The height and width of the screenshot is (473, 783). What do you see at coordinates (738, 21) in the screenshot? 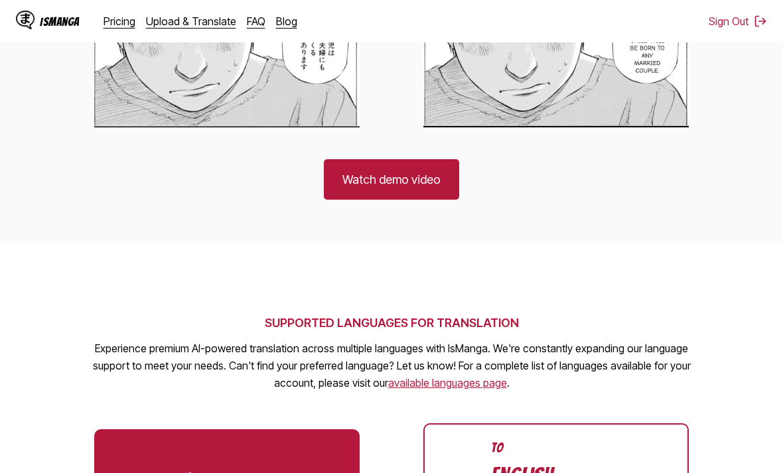
I see `button: Sign Out` at bounding box center [738, 21].